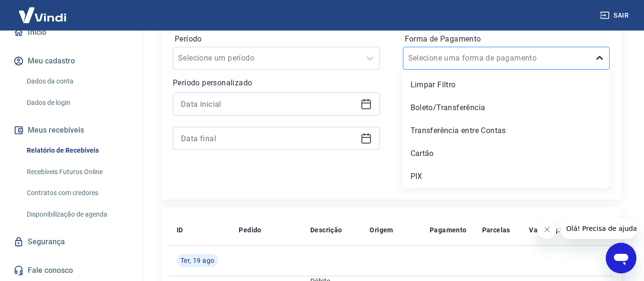 The height and width of the screenshot is (281, 644). I want to click on button: Meu cadastro, so click(71, 61).